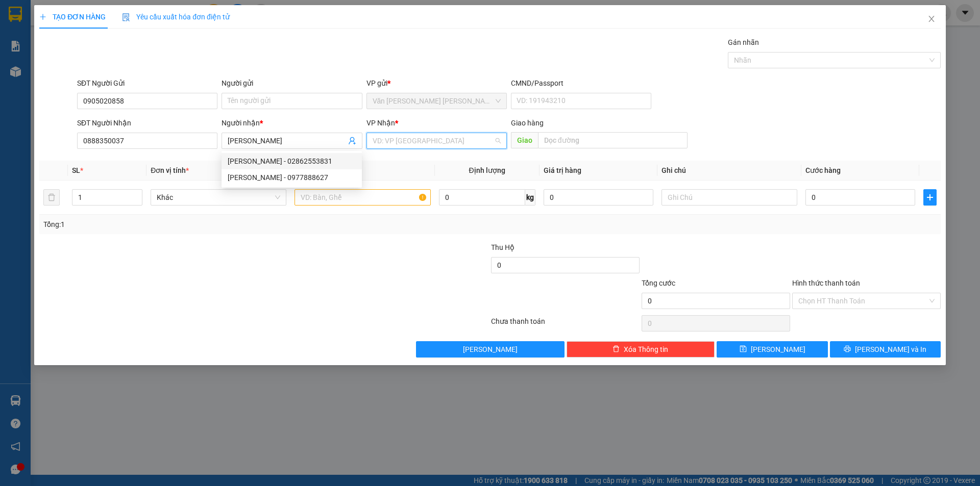 The width and height of the screenshot is (980, 486). Describe the element at coordinates (565, 324) in the screenshot. I see `div: Chưa thanh toán` at that location.